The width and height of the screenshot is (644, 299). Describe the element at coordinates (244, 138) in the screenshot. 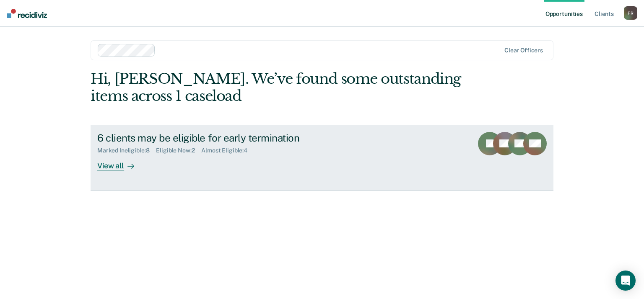

I see `div: 6 clients may be eligible for early termination` at that location.